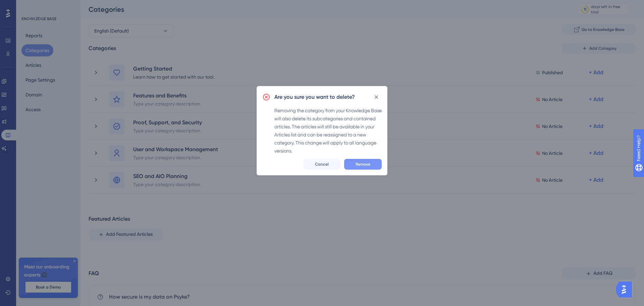  I want to click on div: Removing the category from your Knowledge Base will also delete its subcategories and contained a..., so click(328, 131).